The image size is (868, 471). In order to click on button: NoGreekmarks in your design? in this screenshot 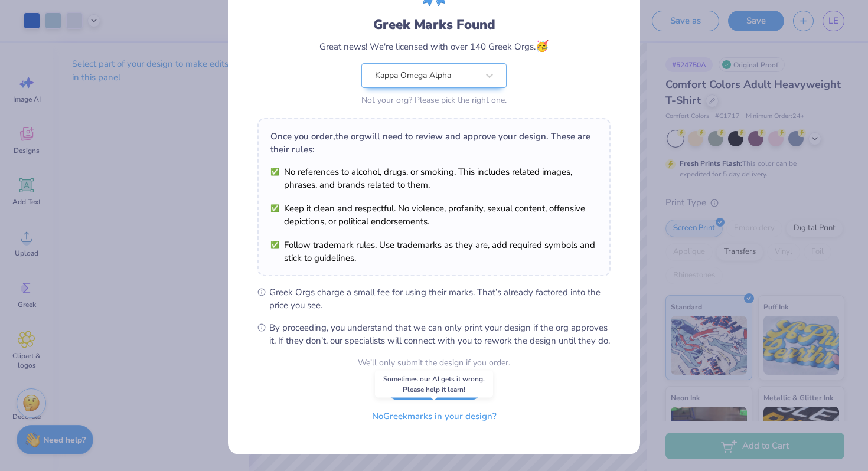, I will do `click(434, 416)`.